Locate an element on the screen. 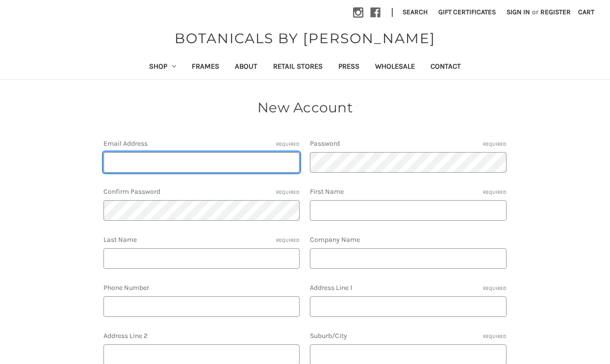  label: Address Line 2 is located at coordinates (202, 336).